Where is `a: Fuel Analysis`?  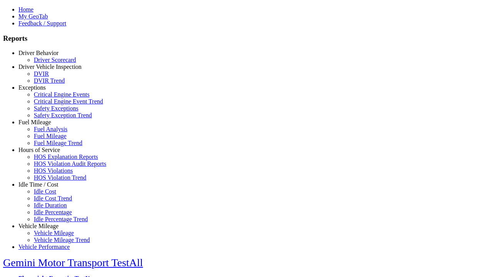 a: Fuel Analysis is located at coordinates (51, 129).